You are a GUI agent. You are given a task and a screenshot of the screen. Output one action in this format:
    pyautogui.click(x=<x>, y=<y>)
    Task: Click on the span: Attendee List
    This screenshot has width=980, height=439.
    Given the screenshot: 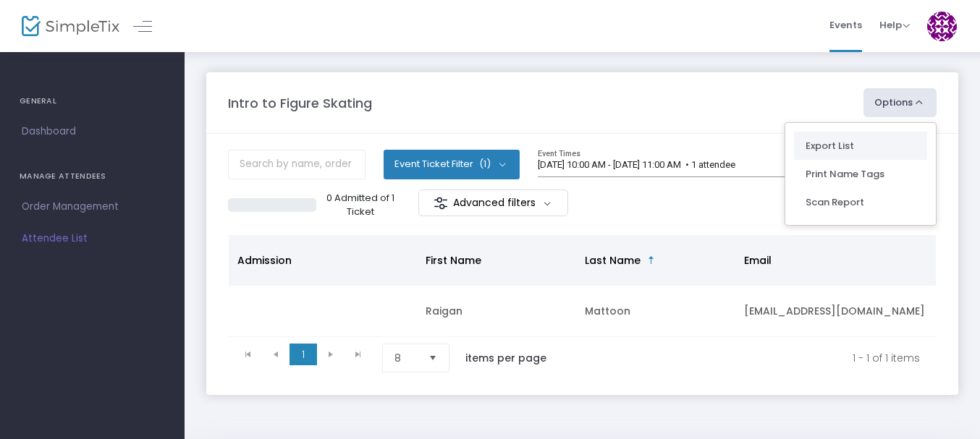 What is the action you would take?
    pyautogui.click(x=92, y=239)
    